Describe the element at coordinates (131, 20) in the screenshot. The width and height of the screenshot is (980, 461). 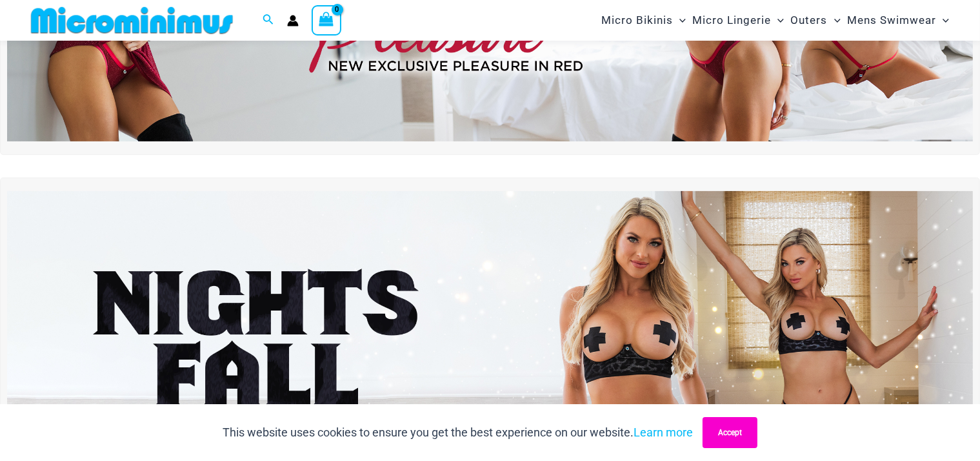
I see `img: MM SHOP LOGO FLAT` at that location.